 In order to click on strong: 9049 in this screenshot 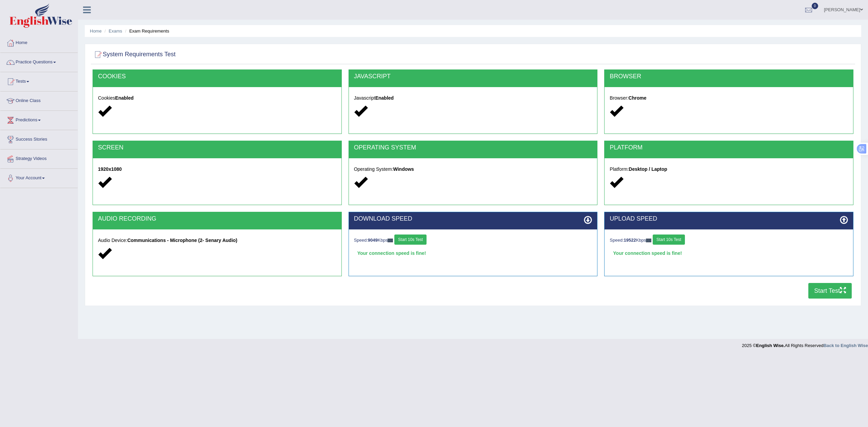, I will do `click(372, 240)`.